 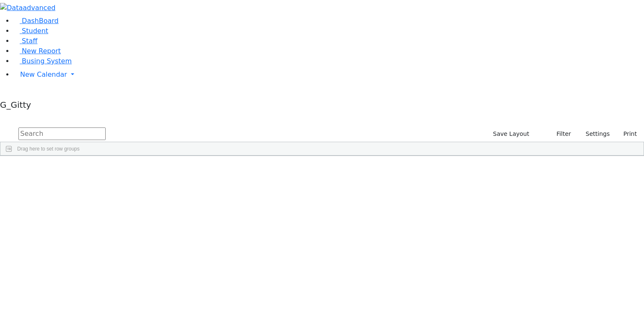 I want to click on button: Save Layout, so click(x=511, y=133).